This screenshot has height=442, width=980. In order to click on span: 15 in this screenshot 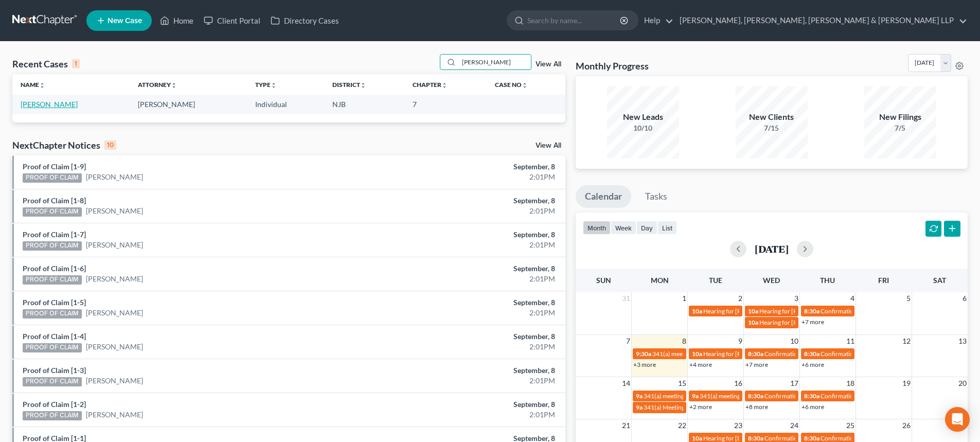, I will do `click(682, 384)`.